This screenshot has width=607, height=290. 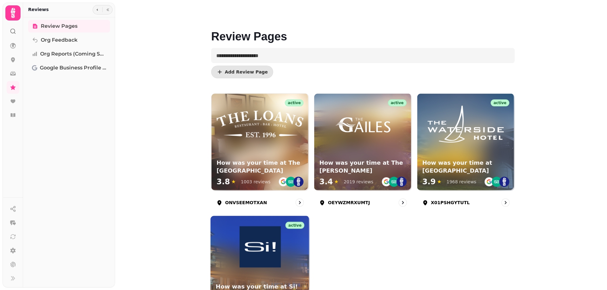 What do you see at coordinates (69, 68) in the screenshot?
I see `a: Google Business Profile (Beta)` at bounding box center [69, 68].